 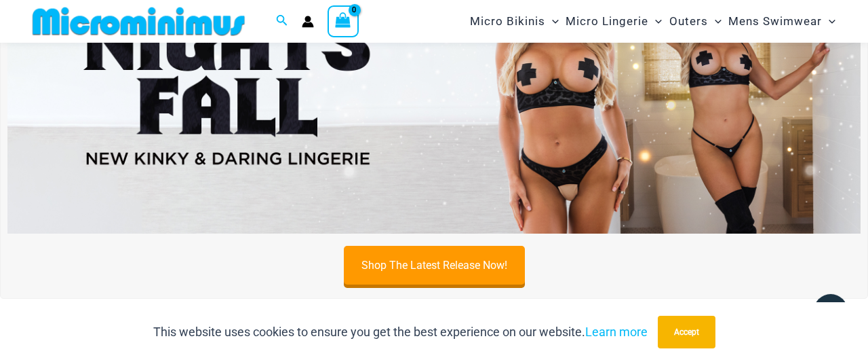 What do you see at coordinates (282, 21) in the screenshot?
I see `a: Search icon link` at bounding box center [282, 21].